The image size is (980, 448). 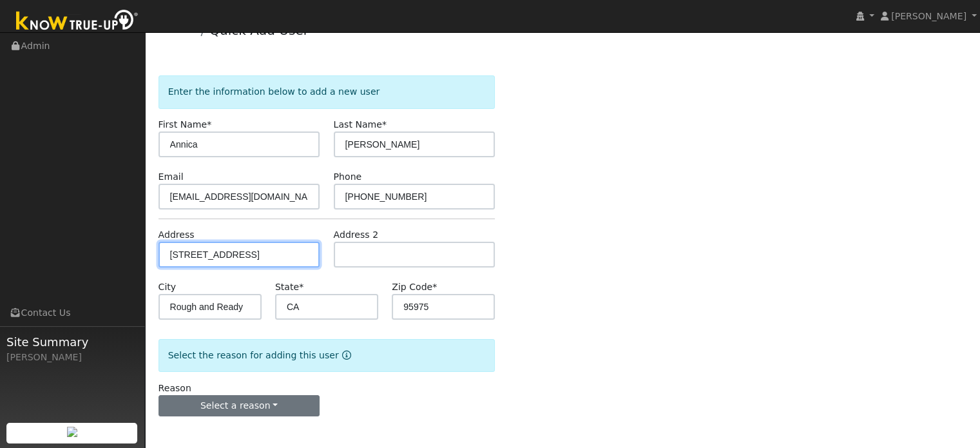 What do you see at coordinates (72, 432) in the screenshot?
I see `img: retrieve` at bounding box center [72, 432].